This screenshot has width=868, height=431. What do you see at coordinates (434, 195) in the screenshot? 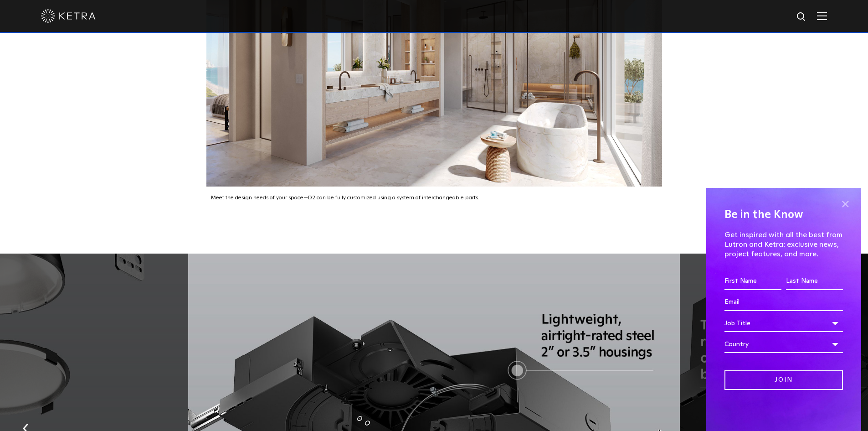
I see `div: Meet the design needs of your space—D2 can be fully customized using a system of interchangeable ...` at bounding box center [434, 195].